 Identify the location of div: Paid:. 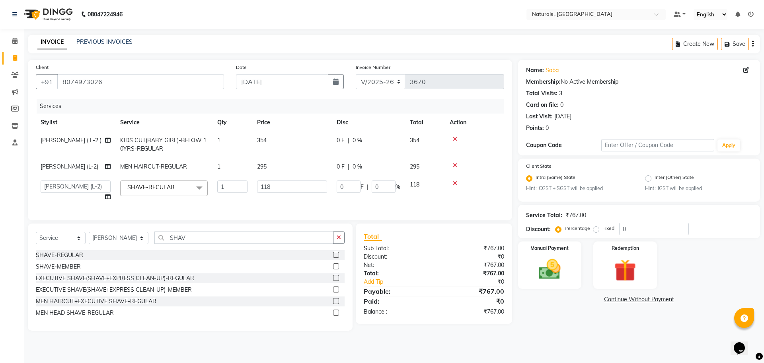
(396, 301).